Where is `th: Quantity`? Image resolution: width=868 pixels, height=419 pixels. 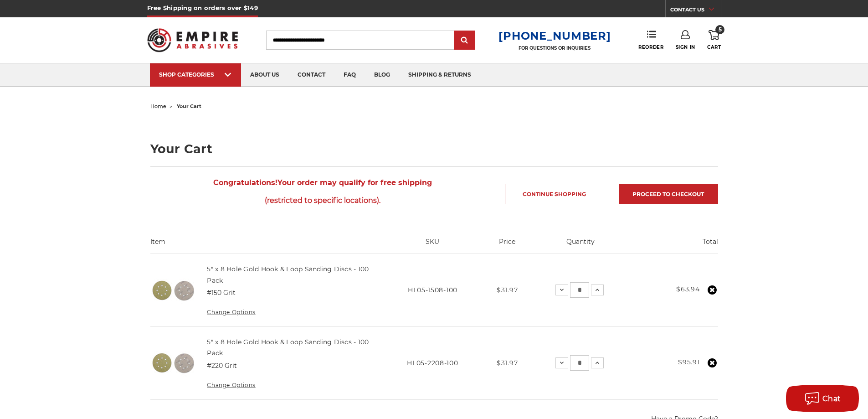 th: Quantity is located at coordinates (580, 245).